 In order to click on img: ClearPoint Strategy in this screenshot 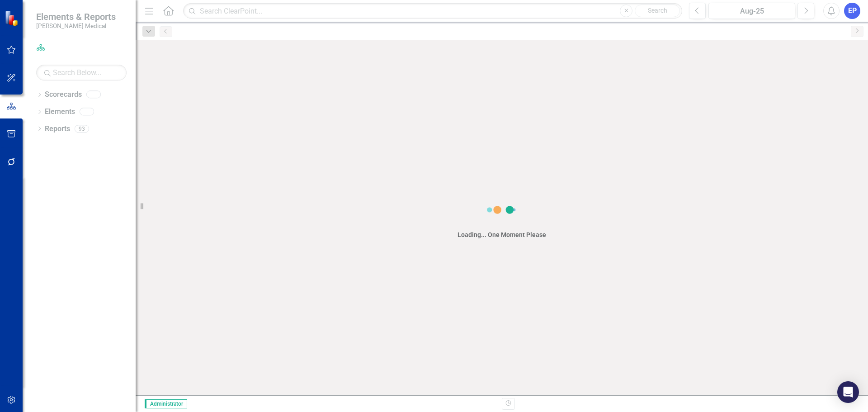, I will do `click(12, 18)`.